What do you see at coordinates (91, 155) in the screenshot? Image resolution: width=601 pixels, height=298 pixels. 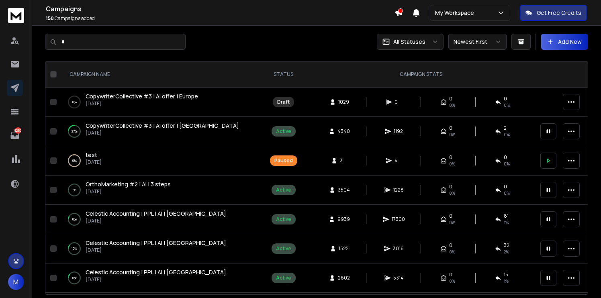 I see `span: test` at bounding box center [91, 155].